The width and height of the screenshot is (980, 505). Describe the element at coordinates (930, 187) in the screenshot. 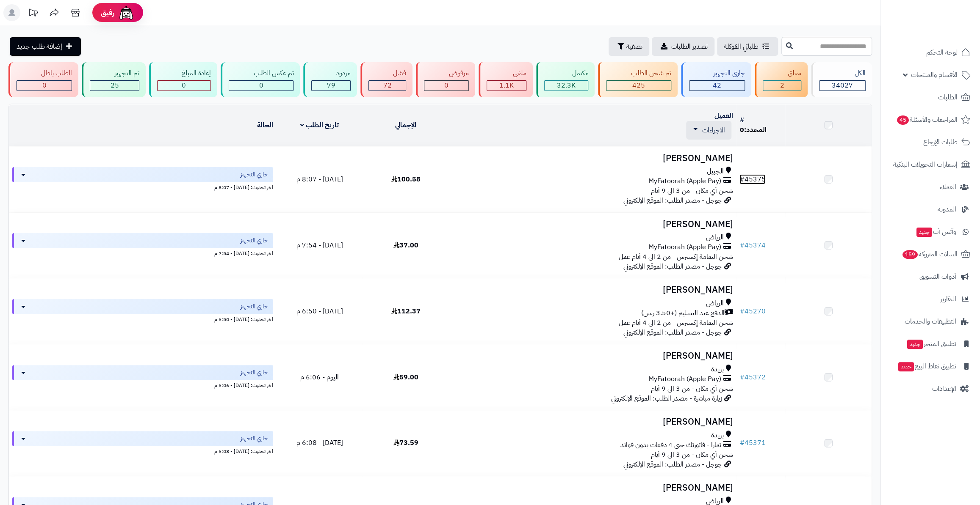

I see `a: العملاء` at that location.